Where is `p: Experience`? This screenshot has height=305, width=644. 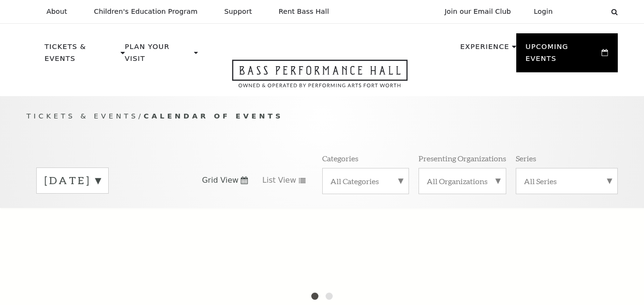 p: Experience is located at coordinates (484, 50).